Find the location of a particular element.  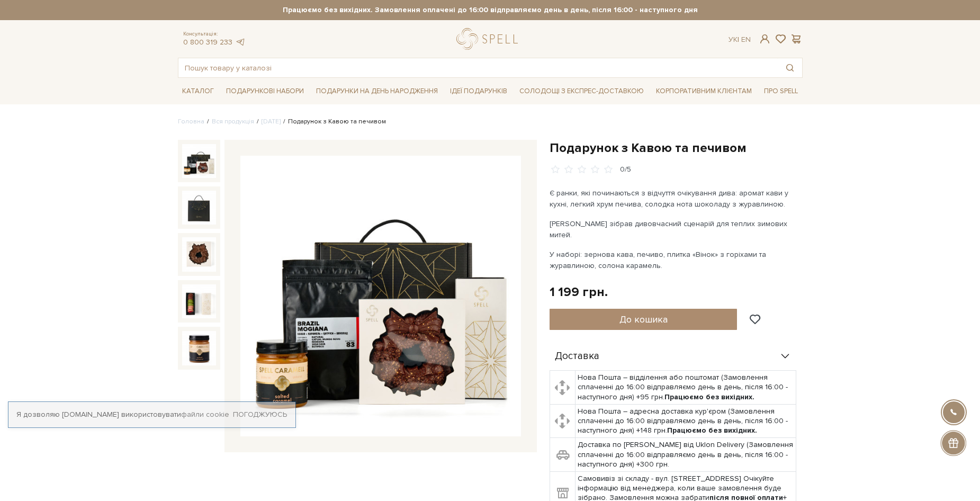

p: У наборі: зернова кава, печиво, плитка «Вінок» з горіхами та журавлиною, солона карамель. is located at coordinates (673, 260).